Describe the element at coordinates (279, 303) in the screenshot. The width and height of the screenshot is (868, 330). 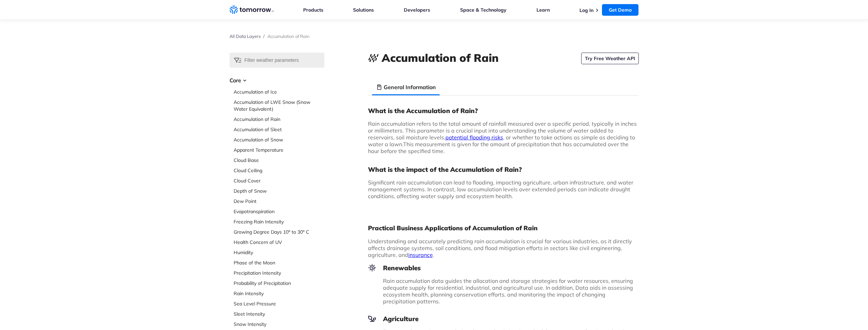
I see `a: Sea Level Pressure` at that location.